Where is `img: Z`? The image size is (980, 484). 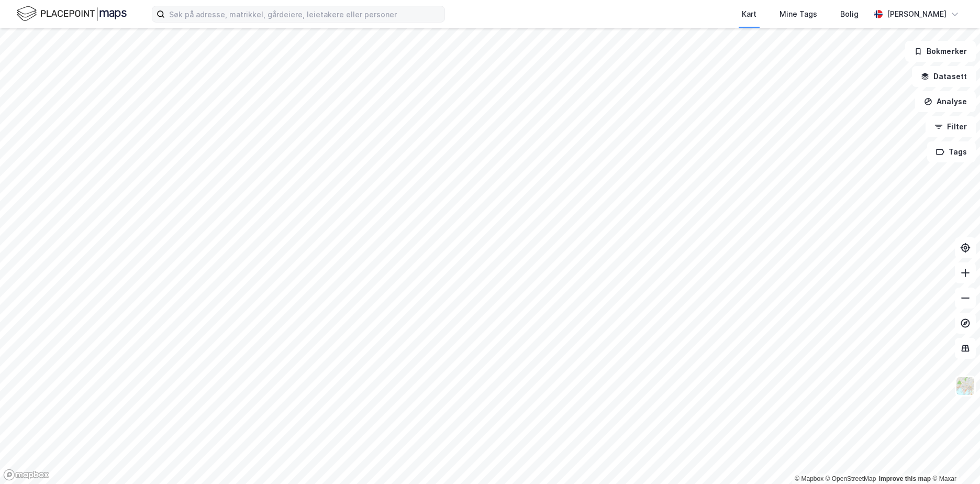
img: Z is located at coordinates (966, 386).